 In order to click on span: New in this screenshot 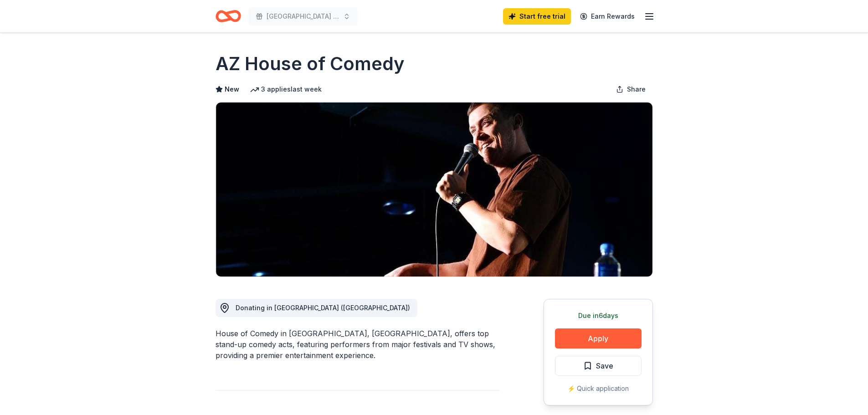, I will do `click(232, 89)`.